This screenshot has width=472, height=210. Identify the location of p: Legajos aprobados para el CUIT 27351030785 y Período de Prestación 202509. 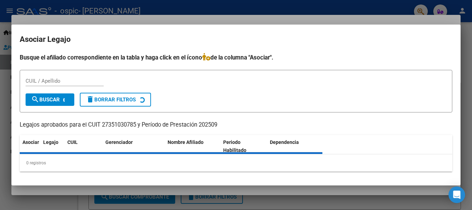
(236, 125).